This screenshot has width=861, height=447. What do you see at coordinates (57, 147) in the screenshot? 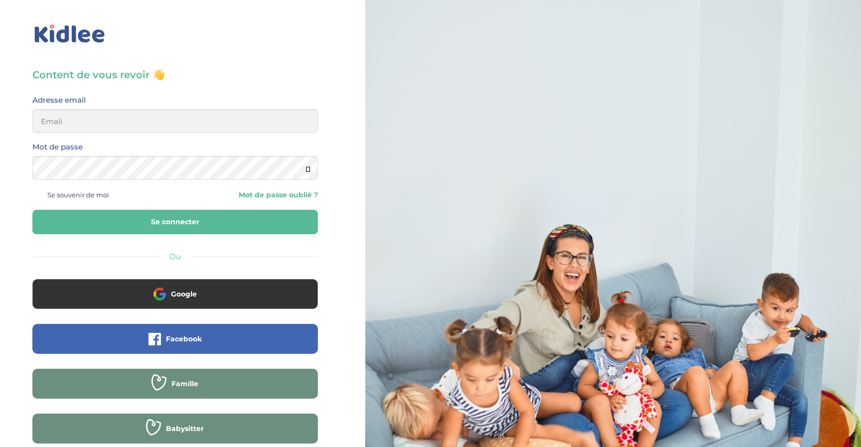
I see `label: Mot de passe` at bounding box center [57, 147].